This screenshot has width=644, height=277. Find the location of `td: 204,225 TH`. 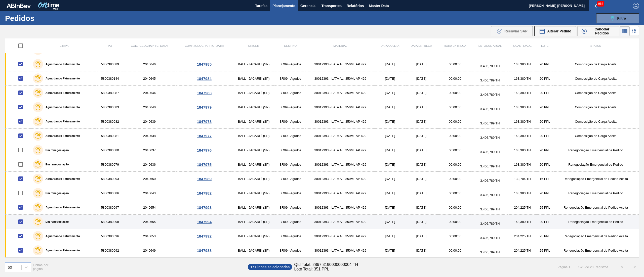

td: 204,225 TH is located at coordinates (522, 207).